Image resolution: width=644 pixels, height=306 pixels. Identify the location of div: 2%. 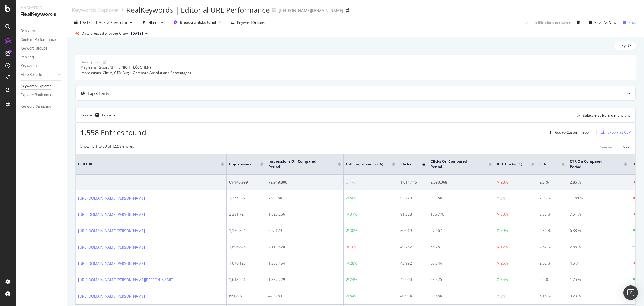
(503, 198).